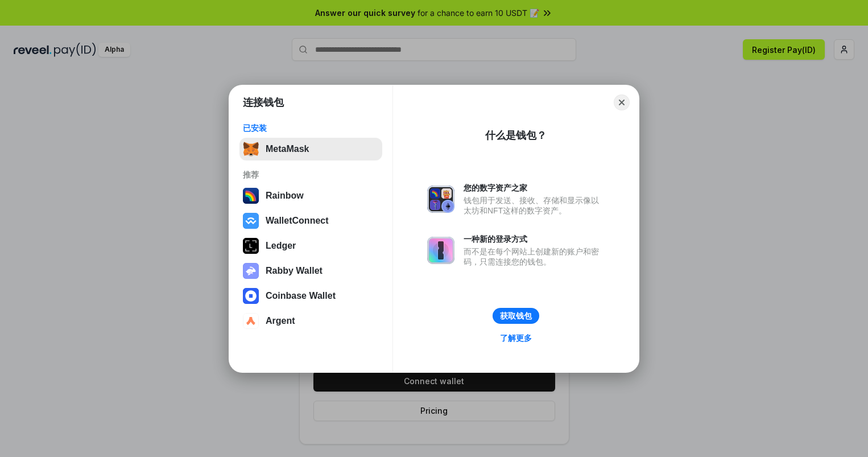 The image size is (868, 457). Describe the element at coordinates (516, 135) in the screenshot. I see `div: 什么是钱包？` at that location.